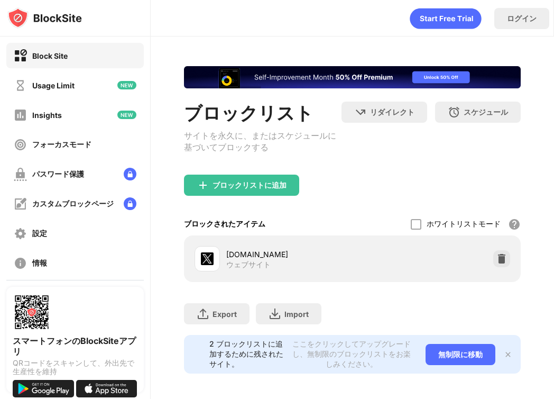  What do you see at coordinates (20, 85) in the screenshot?
I see `img: time-usage-off.svg` at bounding box center [20, 85].